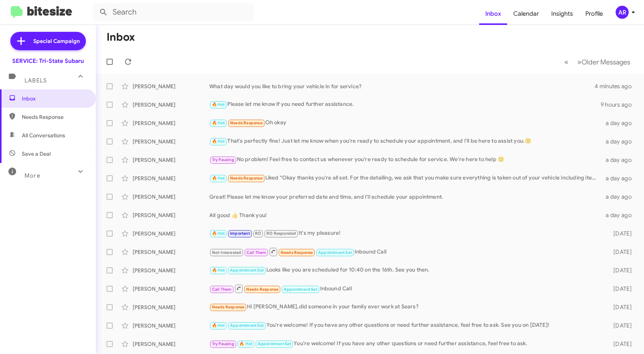 The image size is (644, 354). Describe the element at coordinates (406, 325) in the screenshot. I see `div: You're welcome! If you have any other questions or need further assistance, feel free to ask. See...` at that location.